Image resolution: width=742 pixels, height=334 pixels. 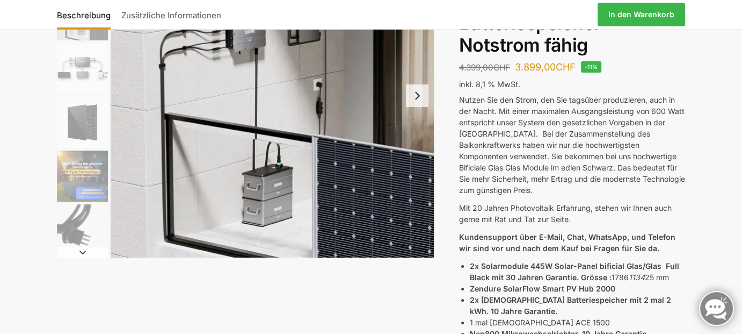 What do you see at coordinates (81, 176) in the screenshot?
I see `li: 5 / 11` at bounding box center [81, 176].